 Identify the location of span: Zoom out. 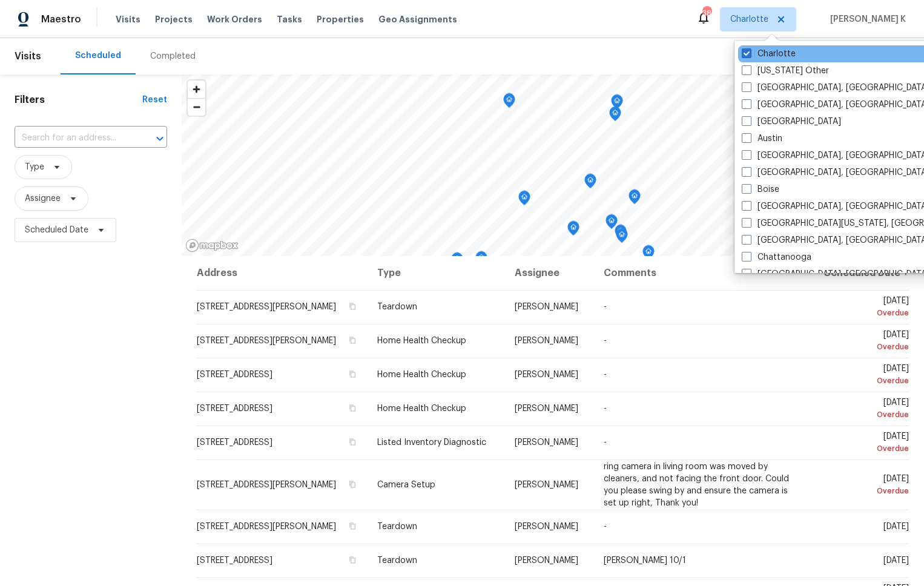
(196, 107).